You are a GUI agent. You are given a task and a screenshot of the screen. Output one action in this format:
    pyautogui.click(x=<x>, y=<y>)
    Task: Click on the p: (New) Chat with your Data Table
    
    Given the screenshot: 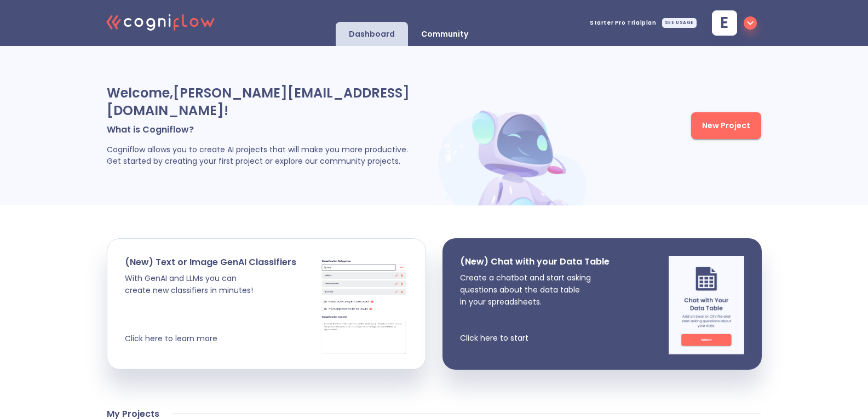 What is the action you would take?
    pyautogui.click(x=534, y=261)
    